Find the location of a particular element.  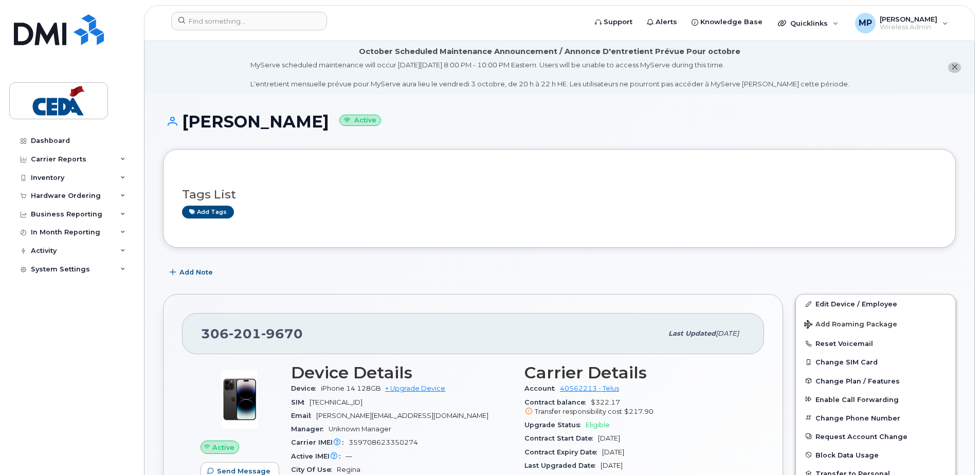

span: Contract balance is located at coordinates (558, 402).